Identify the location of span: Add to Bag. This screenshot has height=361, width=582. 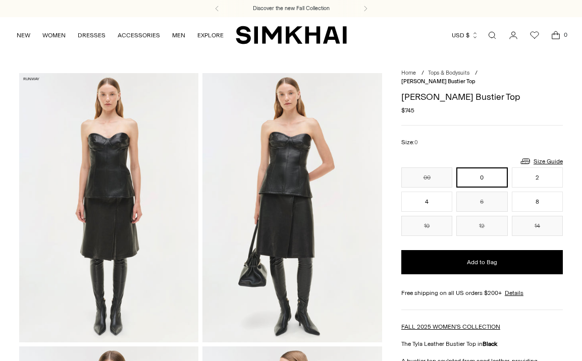
(482, 262).